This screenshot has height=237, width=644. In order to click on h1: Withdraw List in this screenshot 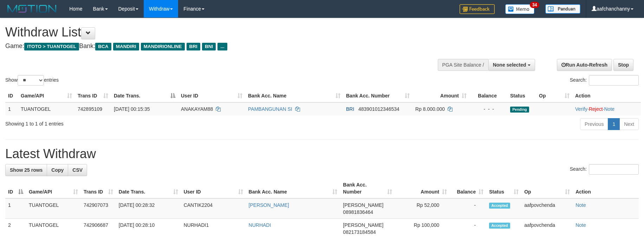, I will do `click(214, 32)`.